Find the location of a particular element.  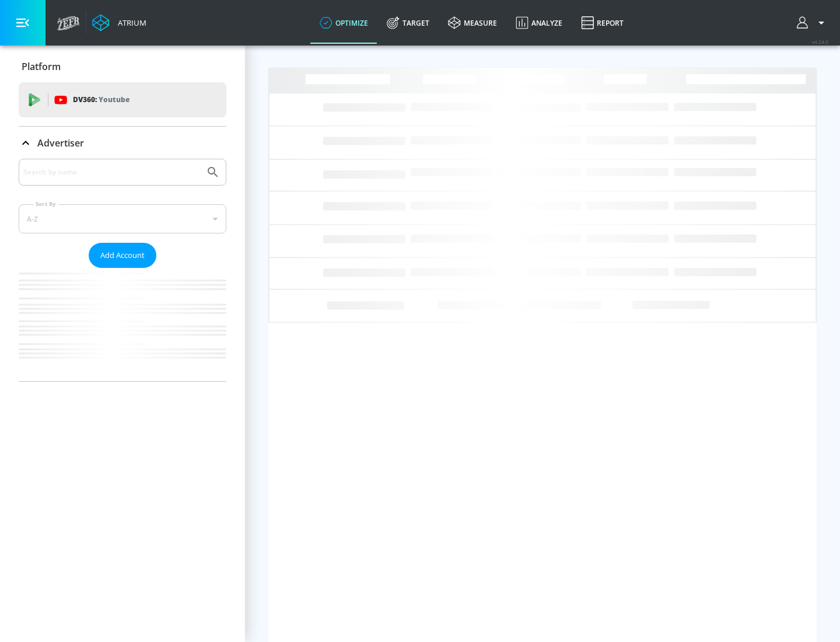

label: Sort By is located at coordinates (45, 204).